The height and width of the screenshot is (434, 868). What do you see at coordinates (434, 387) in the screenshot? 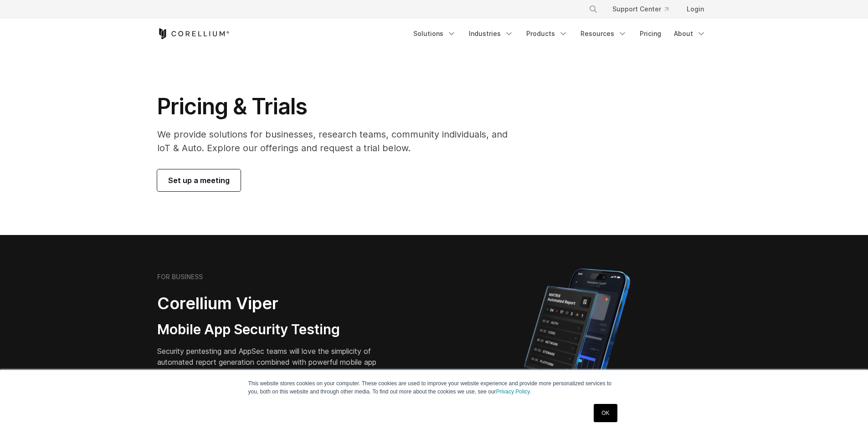
I see `p: This website stores cookies on your computer. These cookies are used to improve your website expe...` at bounding box center [434, 387].